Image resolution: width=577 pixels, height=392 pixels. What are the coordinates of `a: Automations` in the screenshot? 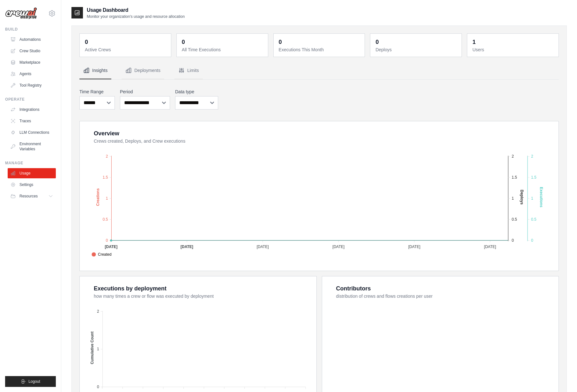 It's located at (32, 39).